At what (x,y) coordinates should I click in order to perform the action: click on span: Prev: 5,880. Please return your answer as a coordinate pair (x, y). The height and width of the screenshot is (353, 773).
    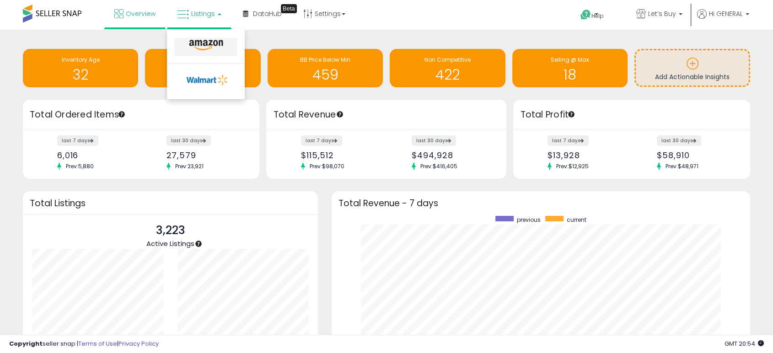
    Looking at the image, I should click on (80, 166).